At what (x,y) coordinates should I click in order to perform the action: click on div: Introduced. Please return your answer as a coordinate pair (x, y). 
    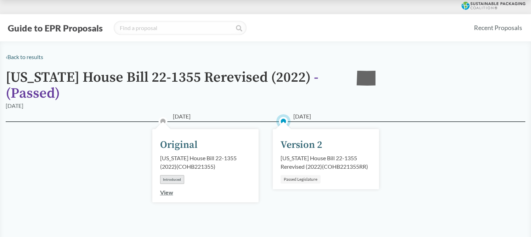
    Looking at the image, I should click on (172, 180).